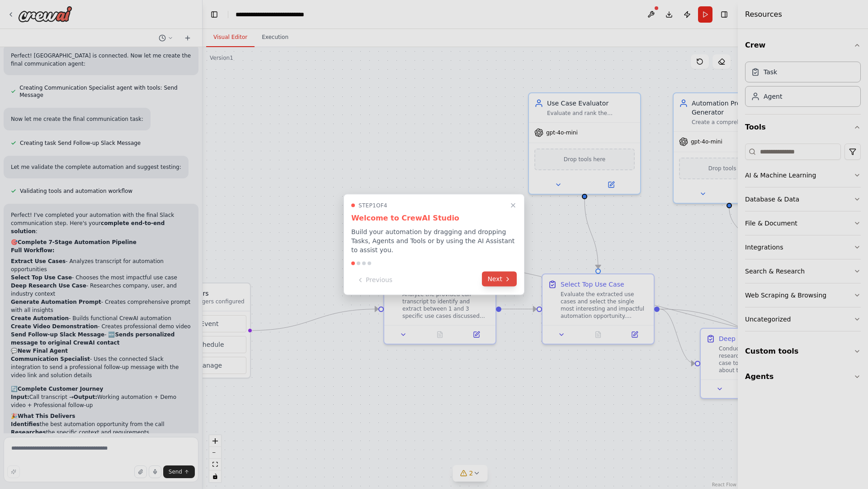 Image resolution: width=868 pixels, height=489 pixels. What do you see at coordinates (499, 279) in the screenshot?
I see `button: Next` at bounding box center [499, 279].